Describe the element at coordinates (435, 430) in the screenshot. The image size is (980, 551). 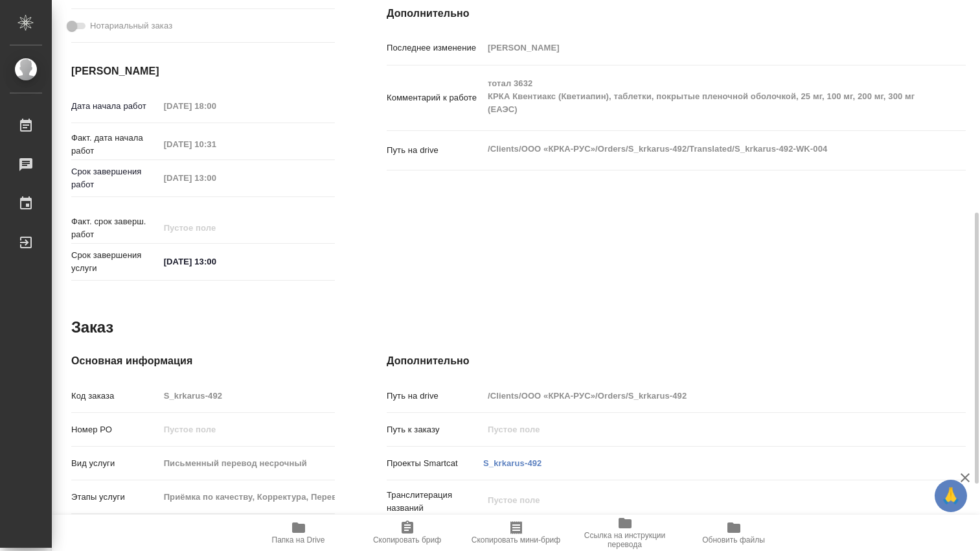
I see `p: Путь к заказу` at that location.